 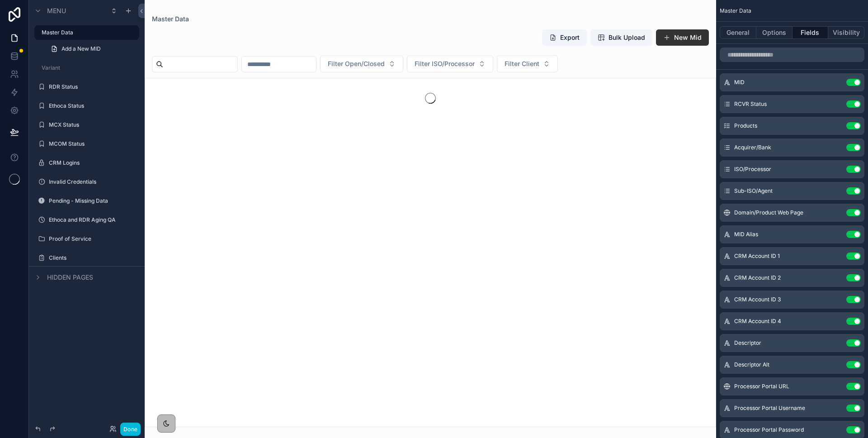 I want to click on a: Variant, so click(x=88, y=68).